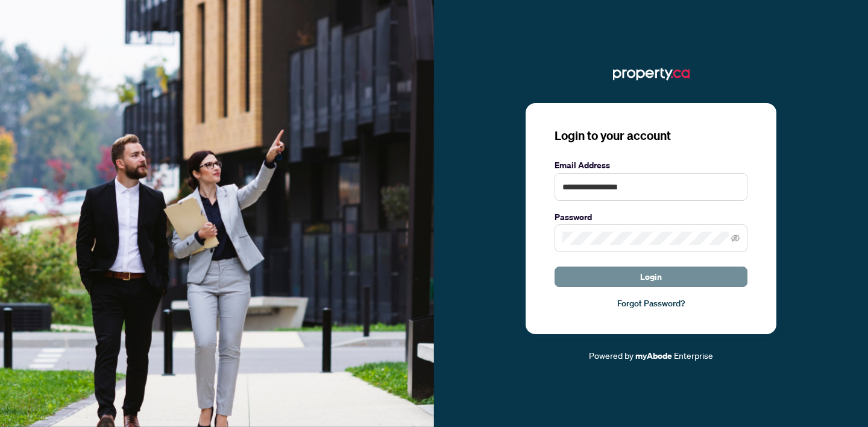 This screenshot has width=868, height=427. Describe the element at coordinates (650, 303) in the screenshot. I see `a: Forgot Password?` at that location.